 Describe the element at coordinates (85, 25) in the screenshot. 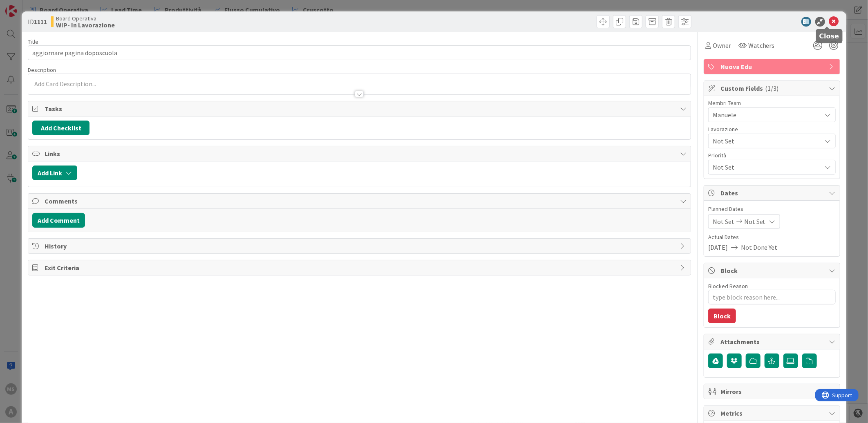

I see `b: WIP- In Lavorazione` at that location.